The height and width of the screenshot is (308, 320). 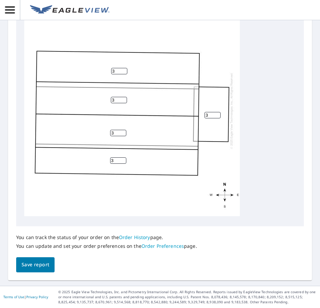 I want to click on p: You can update and set your order preferences on the page., so click(x=106, y=246).